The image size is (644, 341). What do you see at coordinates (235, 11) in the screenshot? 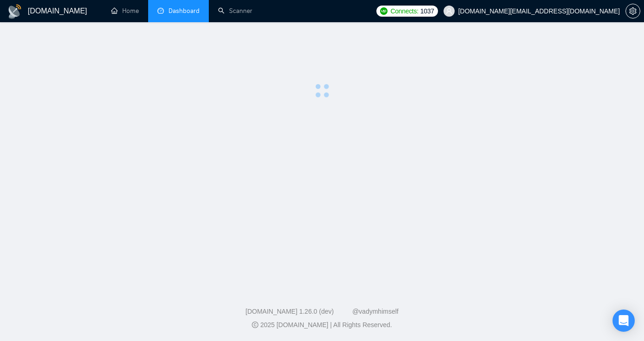
I see `a: searchScanner` at bounding box center [235, 11].